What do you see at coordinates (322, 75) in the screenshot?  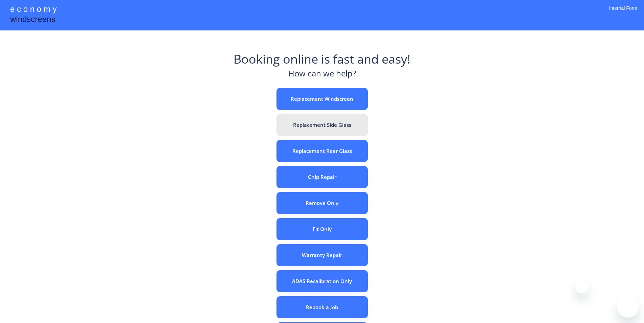 I see `div: How can we help?` at bounding box center [322, 75].